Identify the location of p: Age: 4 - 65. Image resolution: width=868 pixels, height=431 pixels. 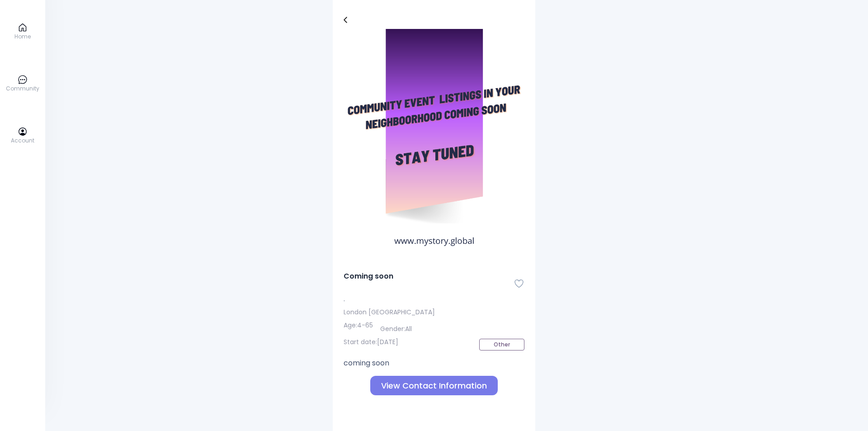
(358, 325).